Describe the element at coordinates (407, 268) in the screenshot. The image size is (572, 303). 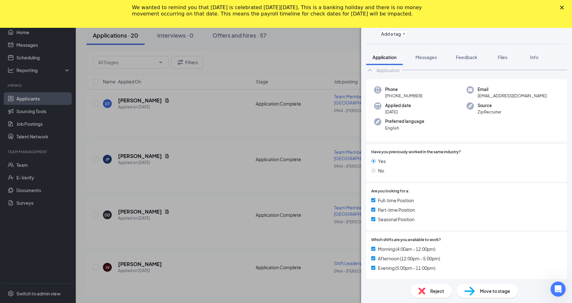
I see `span: Evening (5:00pm - 11:00pm)` at that location.